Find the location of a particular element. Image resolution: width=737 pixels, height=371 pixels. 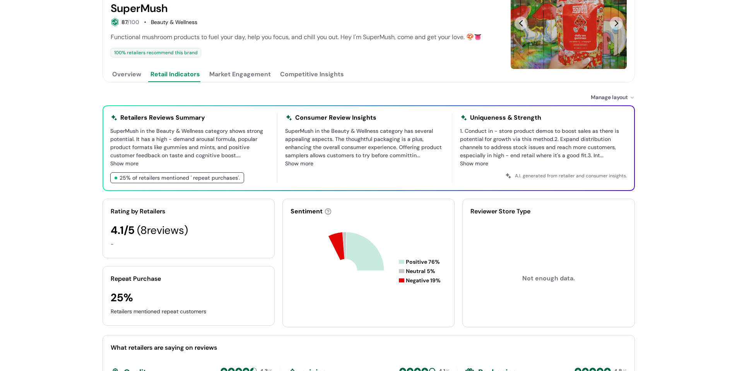

h2: SuperMush is located at coordinates (139, 9).